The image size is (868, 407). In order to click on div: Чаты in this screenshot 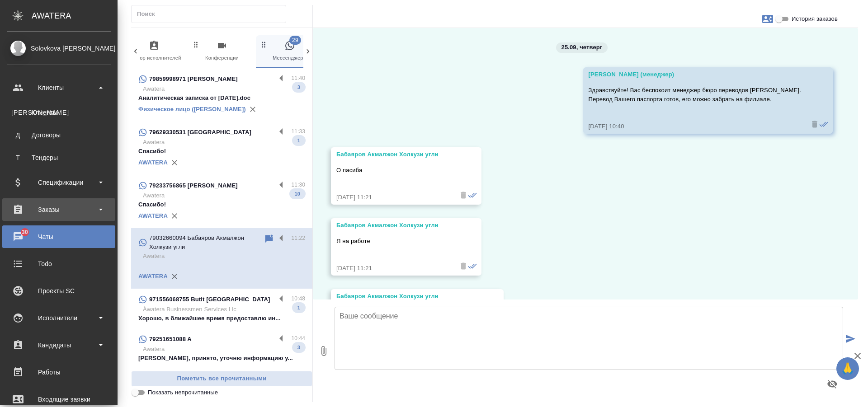, I will do `click(59, 237)`.